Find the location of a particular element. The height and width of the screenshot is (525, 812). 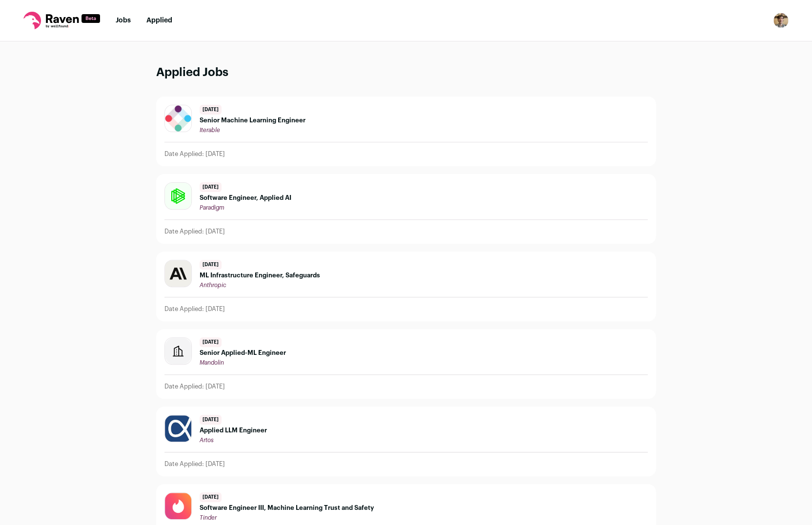

button: Open dropdown is located at coordinates (781, 21).